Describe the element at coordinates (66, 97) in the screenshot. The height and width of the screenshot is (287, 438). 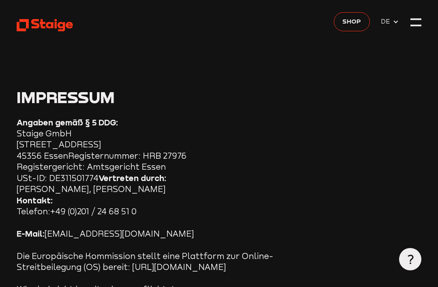
I see `span: Impressum` at that location.